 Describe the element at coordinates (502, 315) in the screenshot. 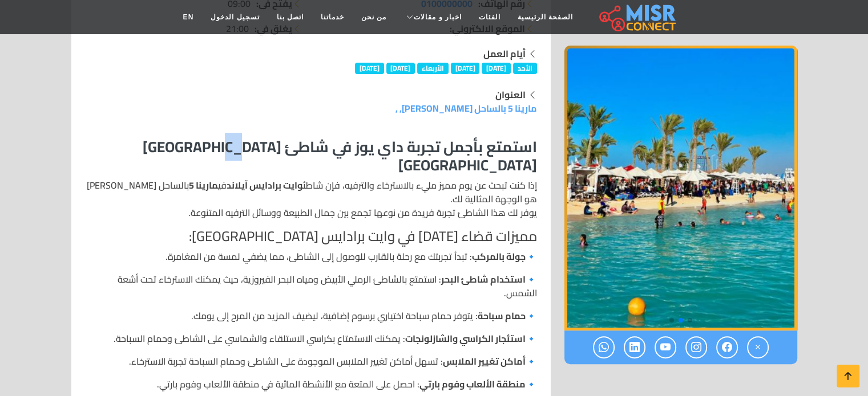

I see `strong: حمام سباحة` at that location.